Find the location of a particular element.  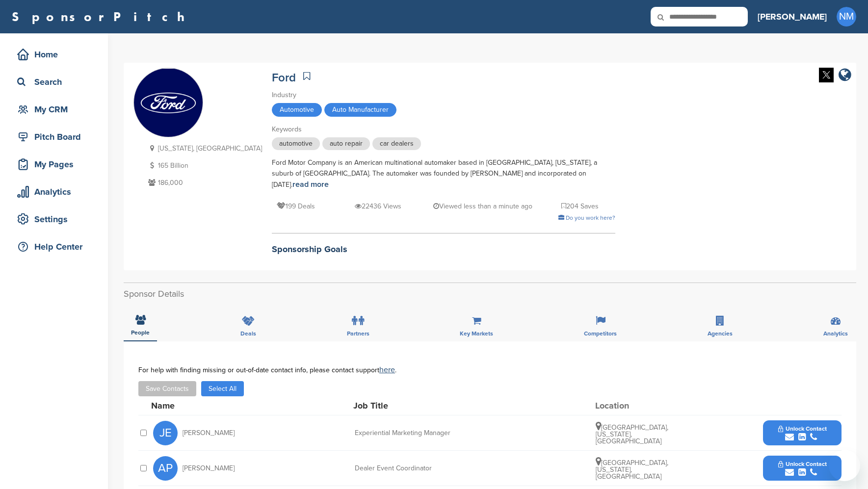

div: Industry is located at coordinates (444, 95).